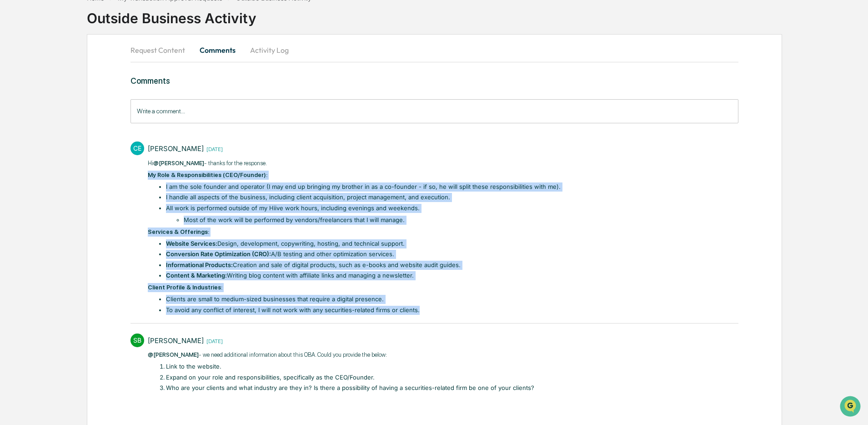 The width and height of the screenshot is (868, 425). Describe the element at coordinates (350, 378) in the screenshot. I see `li: Expand on your role and responsibilities, specifically as the CEO/Founder.` at that location.